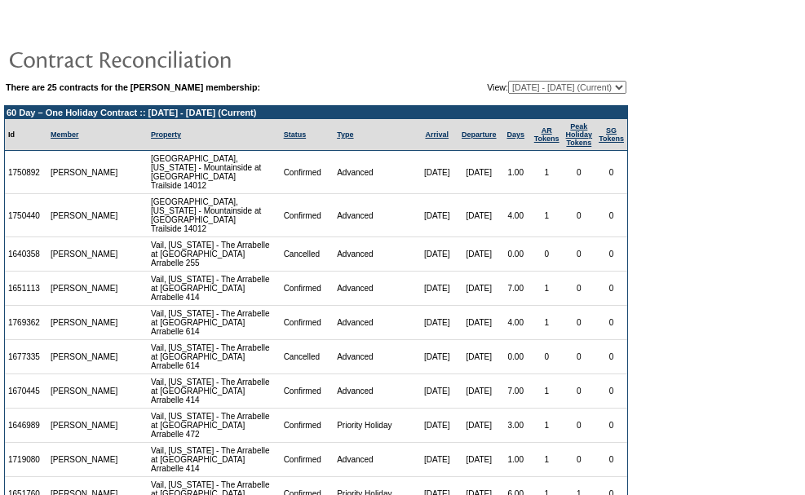 This screenshot has height=495, width=805. Describe the element at coordinates (26, 460) in the screenshot. I see `td: 1719080` at that location.